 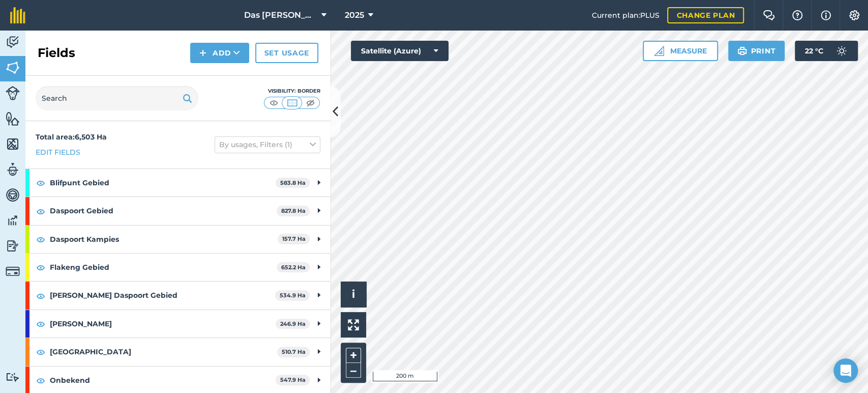 What do you see at coordinates (293, 351) in the screenshot?
I see `strong: 510.7 Ha` at bounding box center [293, 351].